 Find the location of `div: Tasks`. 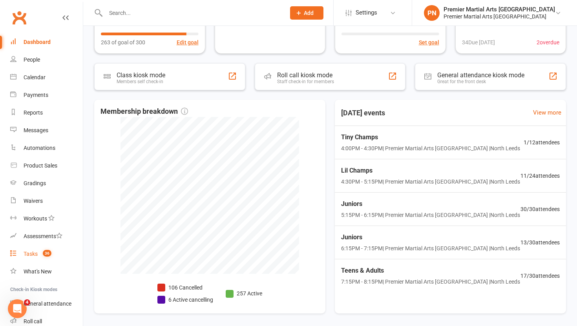

div: Tasks is located at coordinates (31, 254).